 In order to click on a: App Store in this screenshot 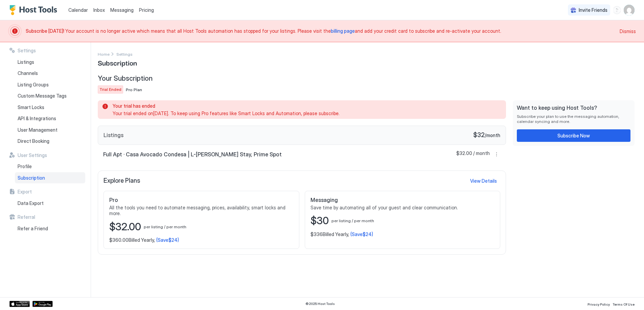, I will do `click(20, 304)`.